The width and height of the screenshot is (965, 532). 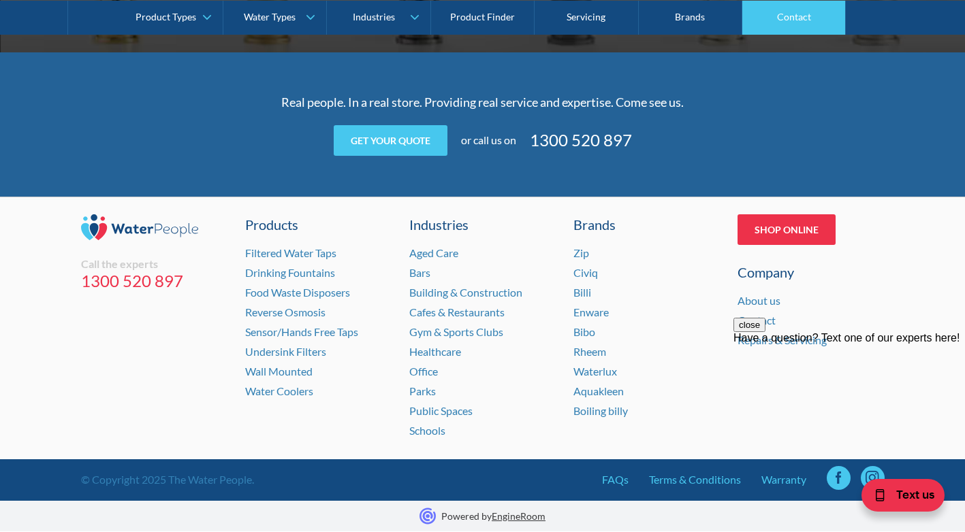 I want to click on a: Office, so click(x=423, y=371).